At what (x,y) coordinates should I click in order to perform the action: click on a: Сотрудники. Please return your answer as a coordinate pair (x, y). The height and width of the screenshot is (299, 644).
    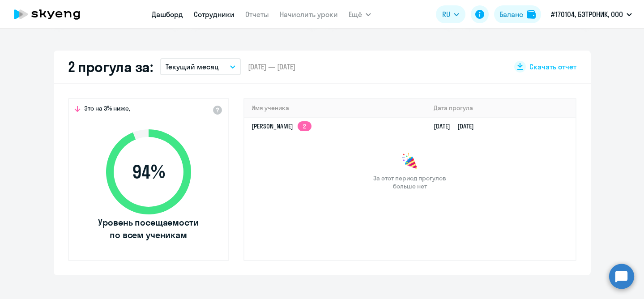
    Looking at the image, I should click on (214, 14).